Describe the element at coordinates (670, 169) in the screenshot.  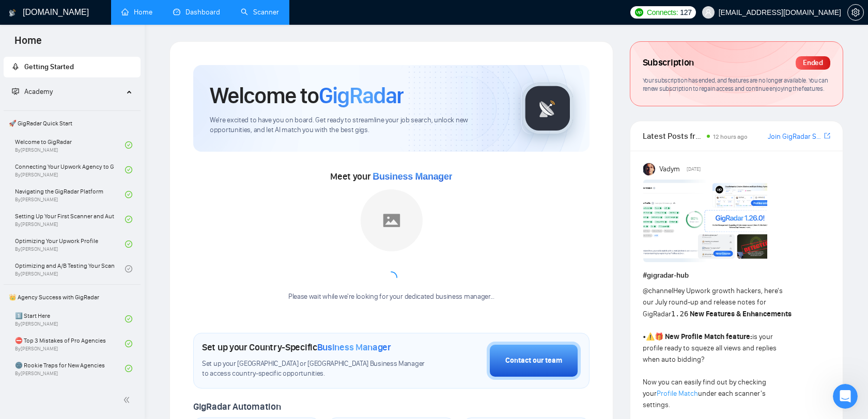
I see `span: Vadym` at that location.